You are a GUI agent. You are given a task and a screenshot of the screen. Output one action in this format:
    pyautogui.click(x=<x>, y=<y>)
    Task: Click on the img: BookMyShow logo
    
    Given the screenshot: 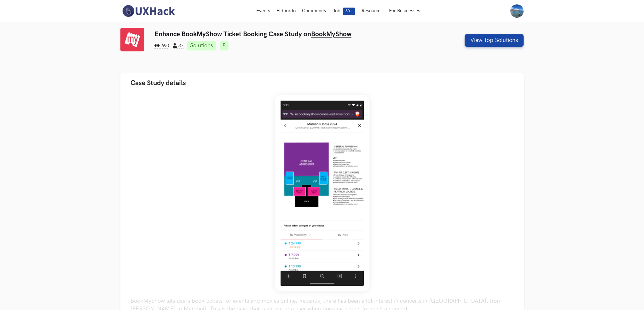 What is the action you would take?
    pyautogui.click(x=132, y=39)
    